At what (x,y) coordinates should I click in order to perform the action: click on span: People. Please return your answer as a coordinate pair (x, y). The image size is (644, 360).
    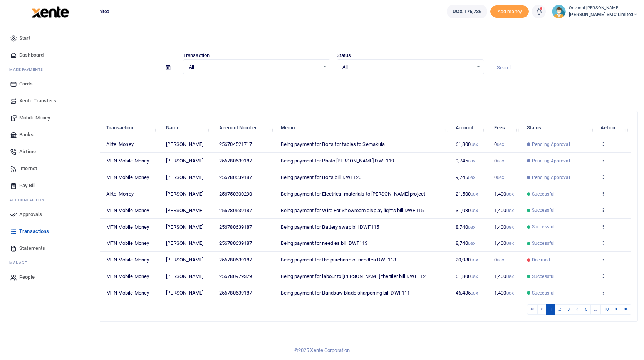
    Looking at the image, I should click on (27, 277).